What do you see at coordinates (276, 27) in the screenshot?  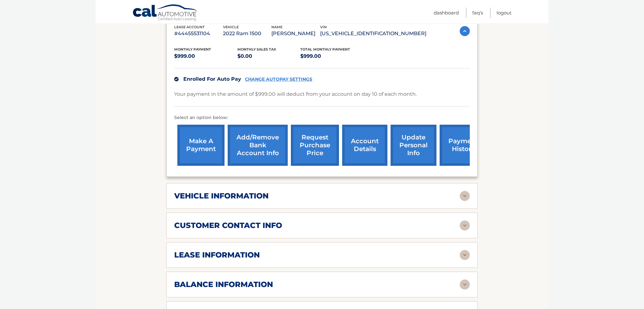 I see `span: name` at bounding box center [276, 27].